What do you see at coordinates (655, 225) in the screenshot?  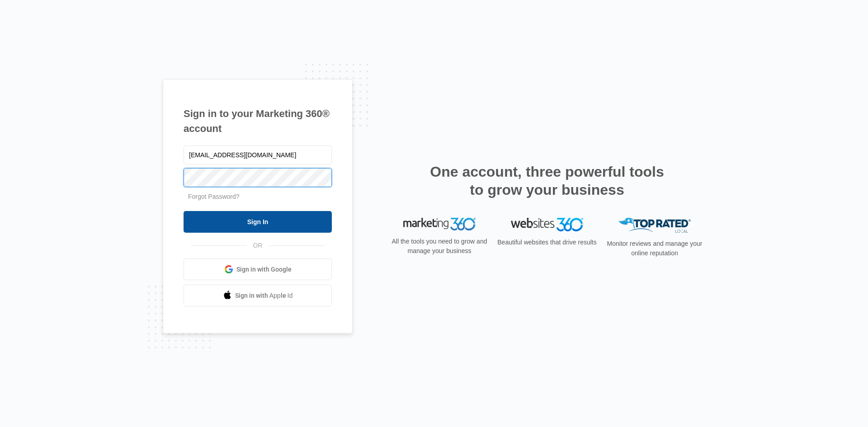 I see `img: Top Rated Local` at bounding box center [655, 225].